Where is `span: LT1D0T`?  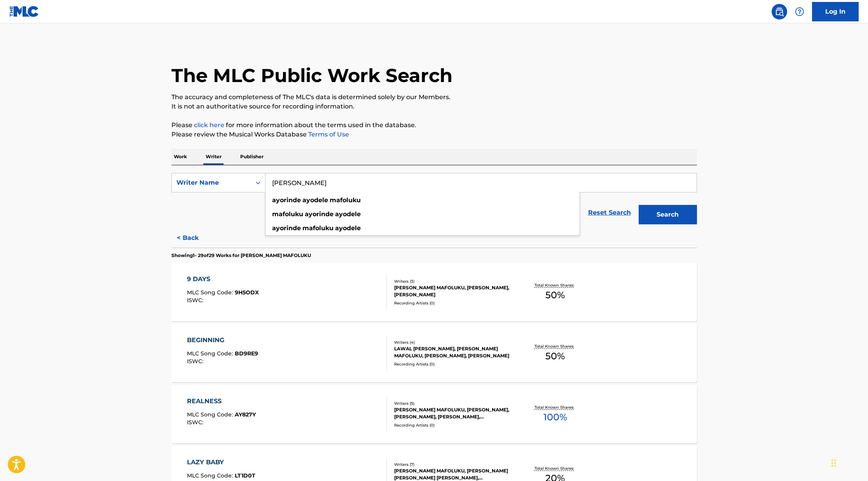
span: LT1D0T is located at coordinates (245, 475).